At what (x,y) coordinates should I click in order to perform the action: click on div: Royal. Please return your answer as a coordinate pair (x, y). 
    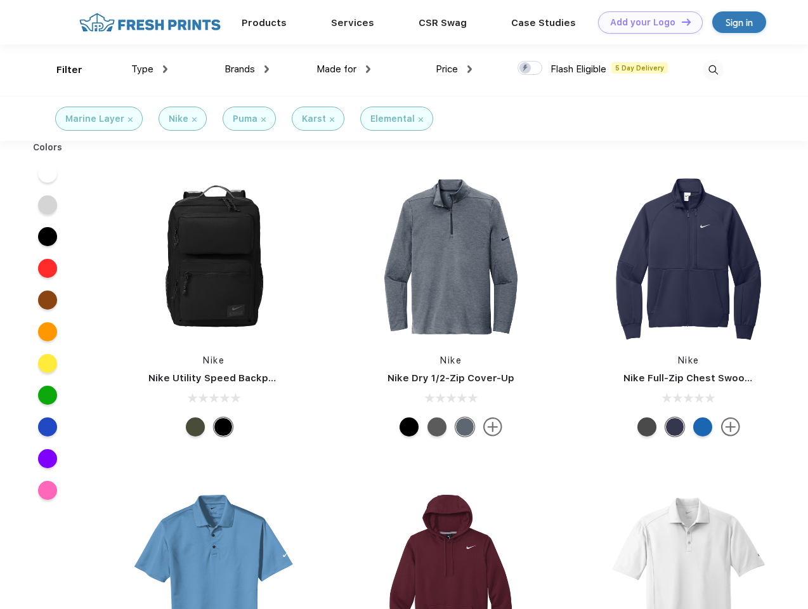
    Looking at the image, I should click on (703, 427).